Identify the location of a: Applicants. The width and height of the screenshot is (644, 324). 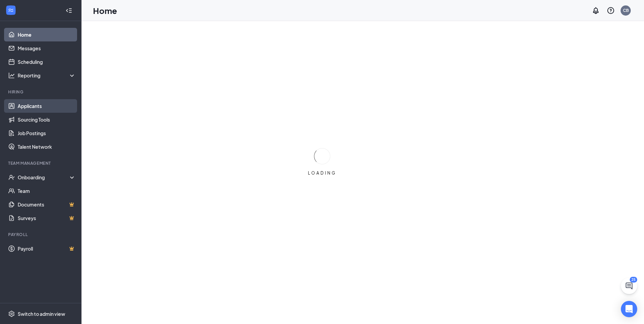
(46, 106).